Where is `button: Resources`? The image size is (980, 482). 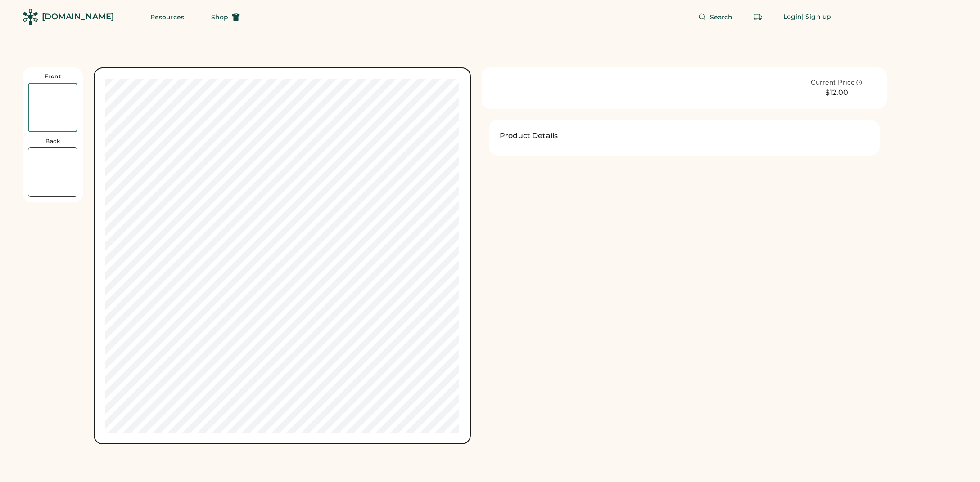
button: Resources is located at coordinates (167, 17).